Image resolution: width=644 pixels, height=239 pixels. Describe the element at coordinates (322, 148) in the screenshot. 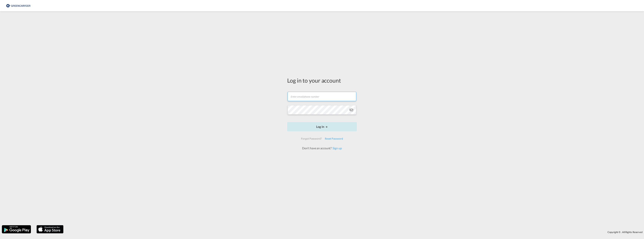

I see `div: Don't have an account?` at that location.